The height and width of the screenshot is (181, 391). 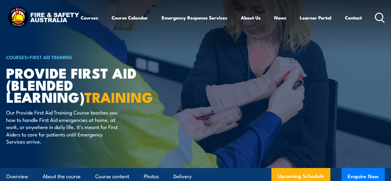 I want to click on a: About Us, so click(x=251, y=18).